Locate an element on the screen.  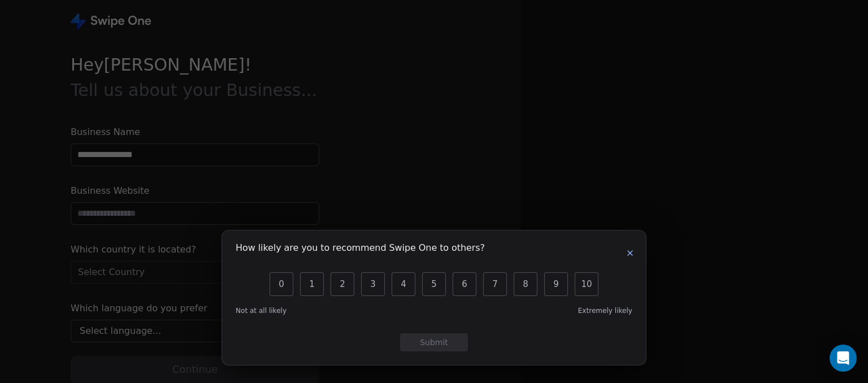
button: 9 is located at coordinates (556, 284).